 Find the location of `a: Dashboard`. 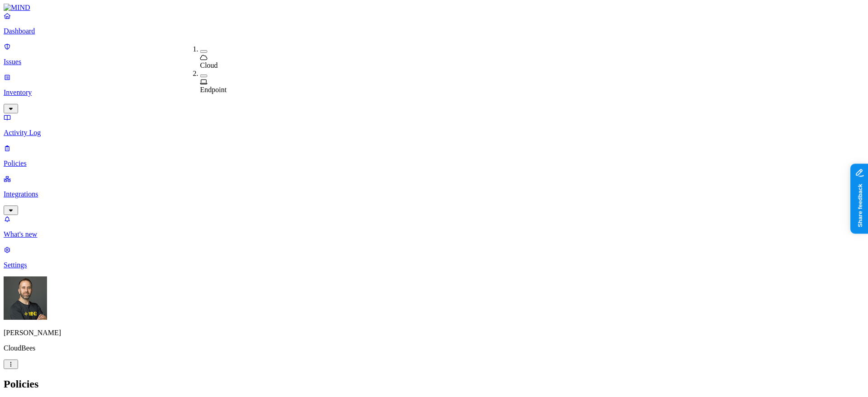

a: Dashboard is located at coordinates (434, 24).